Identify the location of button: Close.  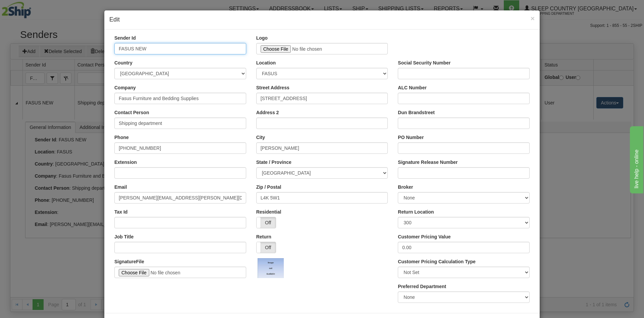
(533, 18).